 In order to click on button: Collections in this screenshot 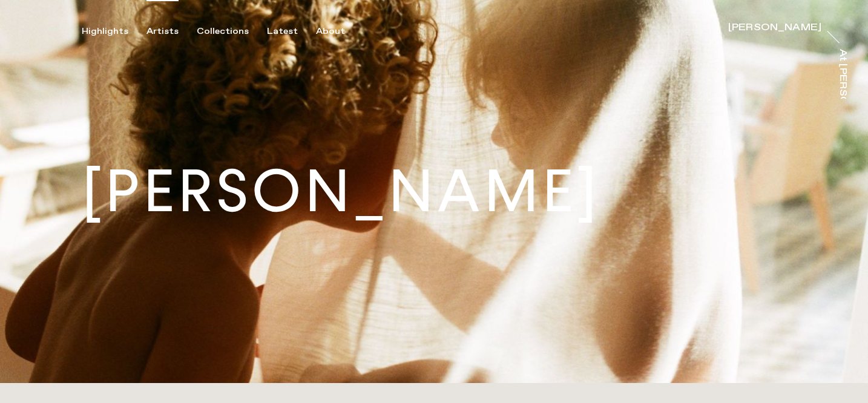, I will do `click(232, 31)`.